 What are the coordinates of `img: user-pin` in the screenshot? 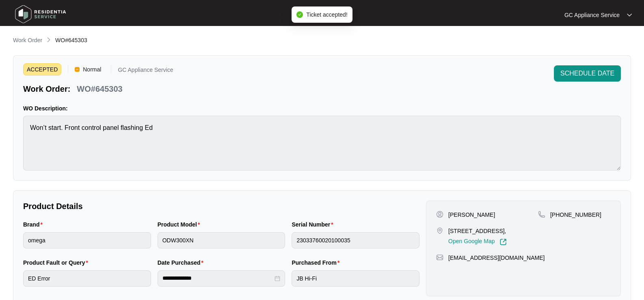 It's located at (440, 215).